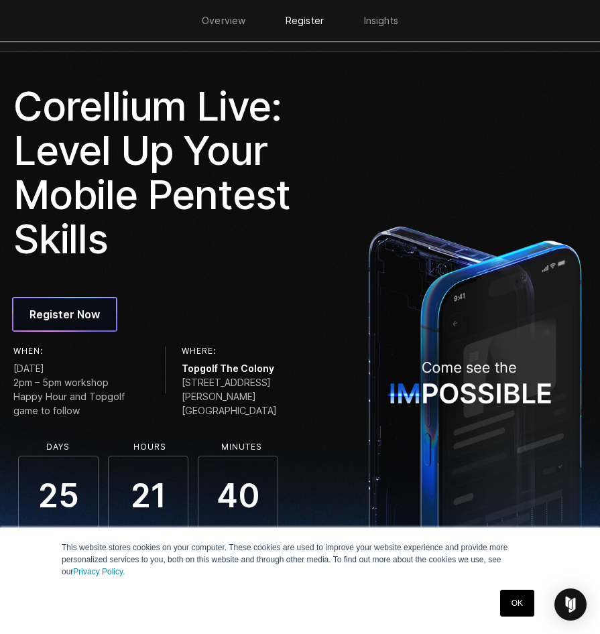 Image resolution: width=600 pixels, height=634 pixels. Describe the element at coordinates (150, 447) in the screenshot. I see `li: Hours` at that location.